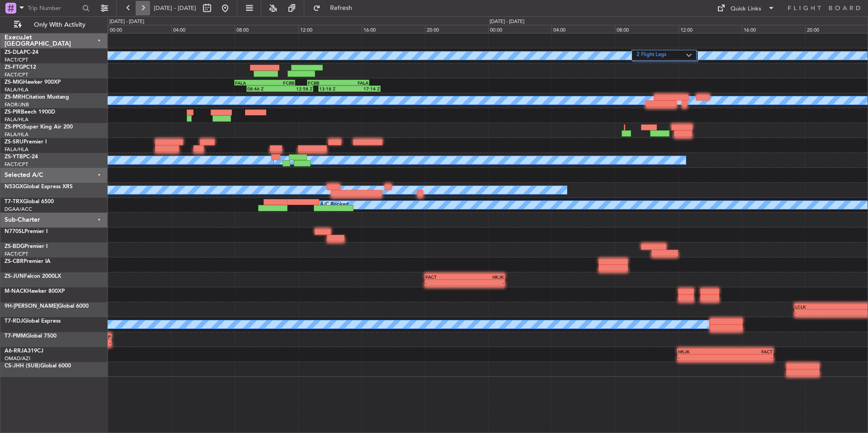 The image size is (868, 433). I want to click on span: ZS-PPG, so click(14, 127).